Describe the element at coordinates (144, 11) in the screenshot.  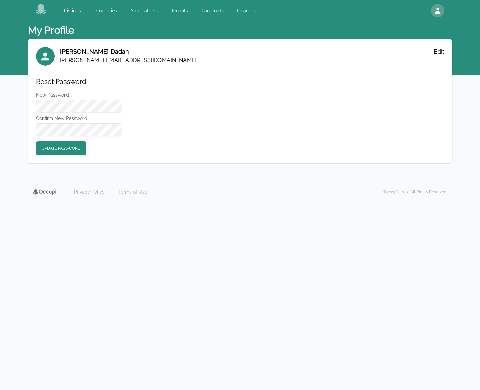
I see `a: Applications` at that location.